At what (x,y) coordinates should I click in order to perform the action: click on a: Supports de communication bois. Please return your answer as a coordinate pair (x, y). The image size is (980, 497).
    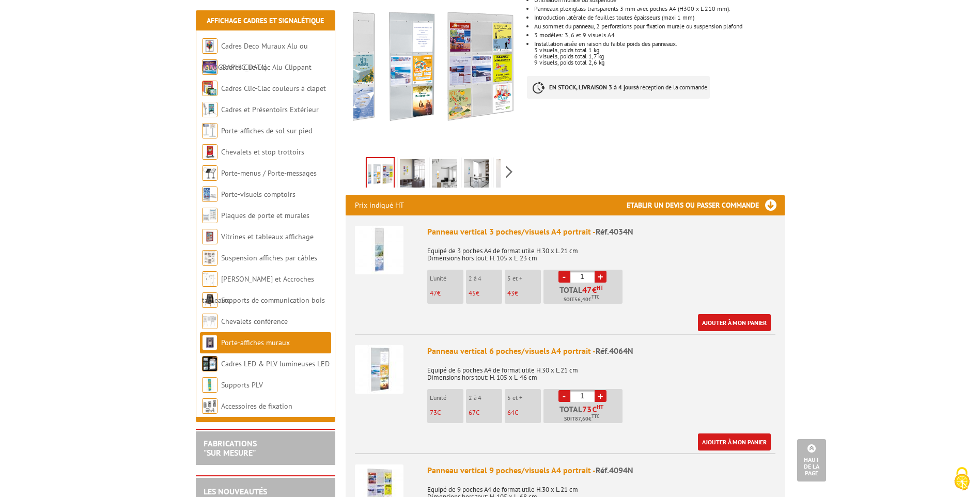
    Looking at the image, I should click on (273, 300).